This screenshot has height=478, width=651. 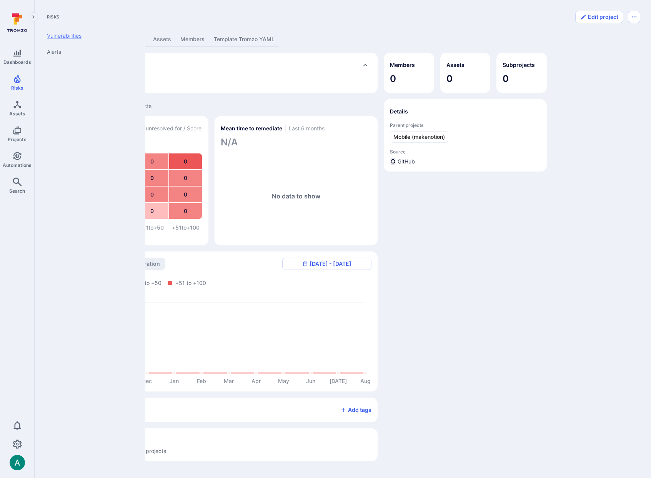 What do you see at coordinates (244, 39) in the screenshot?
I see `a: Template Tromzo YAML` at bounding box center [244, 39].